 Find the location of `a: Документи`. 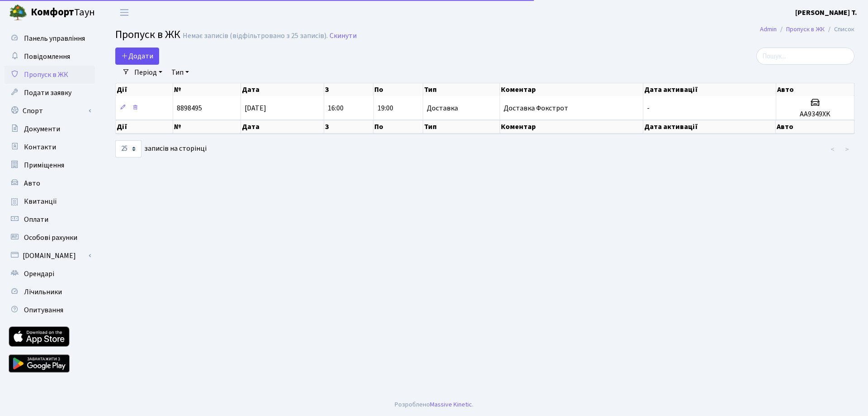

a: Документи is located at coordinates (49, 129).